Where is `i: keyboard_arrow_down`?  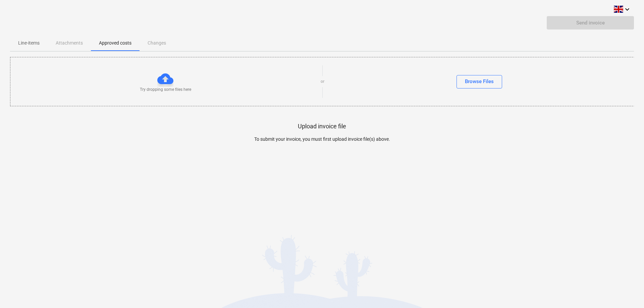 i: keyboard_arrow_down is located at coordinates (627, 9).